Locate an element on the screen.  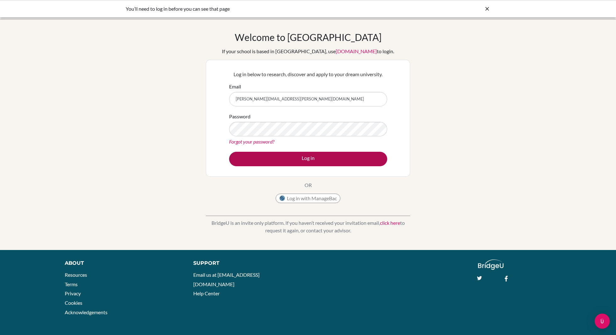
a: Forgot your password? is located at coordinates (252, 141).